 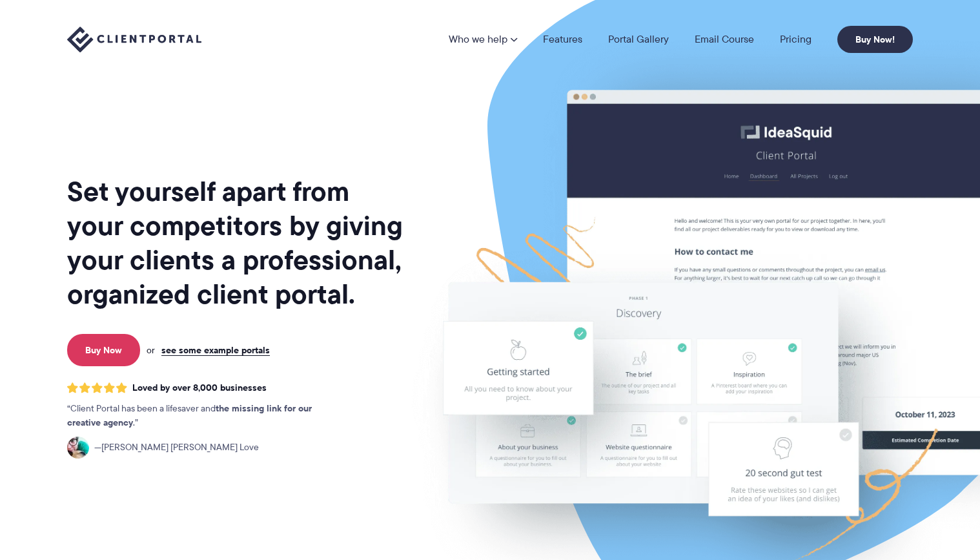 What do you see at coordinates (189, 415) in the screenshot?
I see `strong: the missing link for our creative agency` at bounding box center [189, 415].